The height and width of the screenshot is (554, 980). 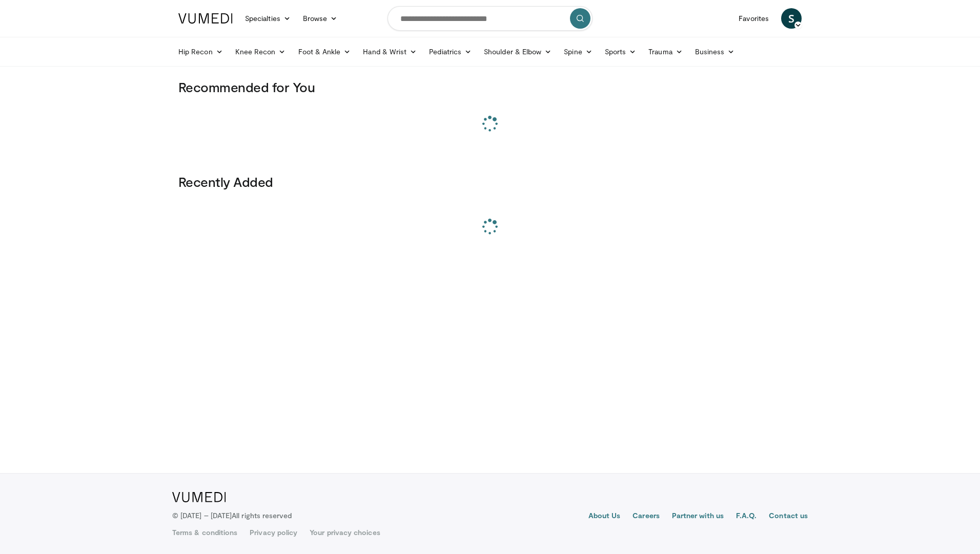 What do you see at coordinates (791, 18) in the screenshot?
I see `a: S` at bounding box center [791, 18].